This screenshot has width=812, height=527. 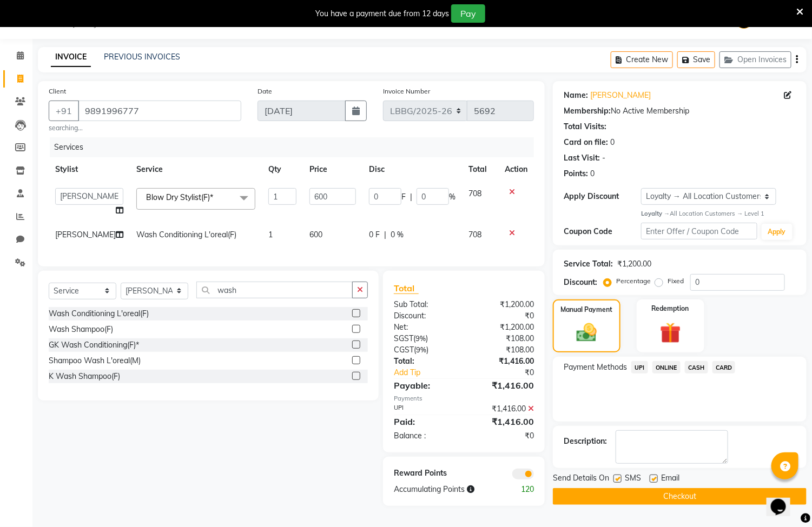 What do you see at coordinates (585, 441) in the screenshot?
I see `div: Description:` at bounding box center [585, 441].